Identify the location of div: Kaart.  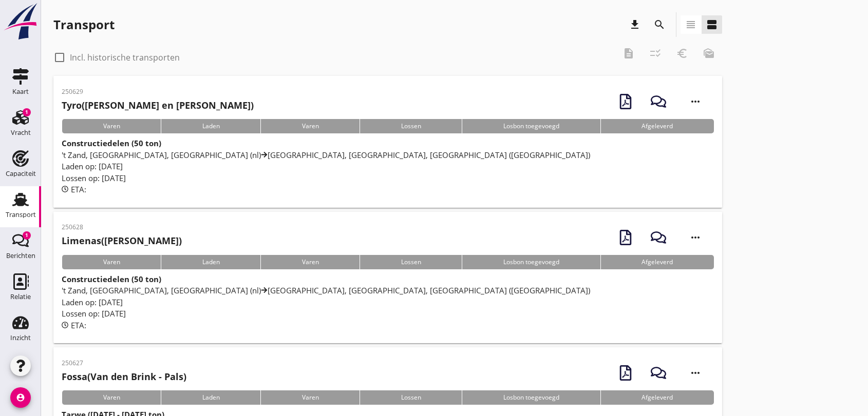
(20, 91).